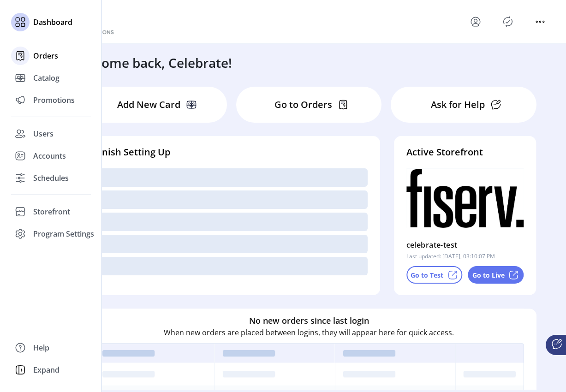  What do you see at coordinates (46, 56) in the screenshot?
I see `span: Orders` at bounding box center [46, 56].